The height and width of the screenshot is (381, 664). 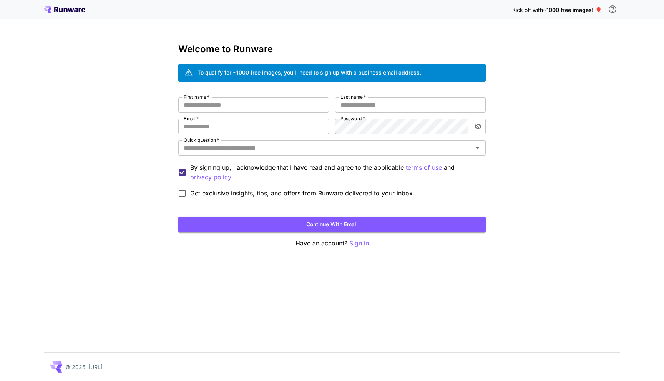 What do you see at coordinates (572, 10) in the screenshot?
I see `span: ~1000 free images! 🎈` at bounding box center [572, 10].